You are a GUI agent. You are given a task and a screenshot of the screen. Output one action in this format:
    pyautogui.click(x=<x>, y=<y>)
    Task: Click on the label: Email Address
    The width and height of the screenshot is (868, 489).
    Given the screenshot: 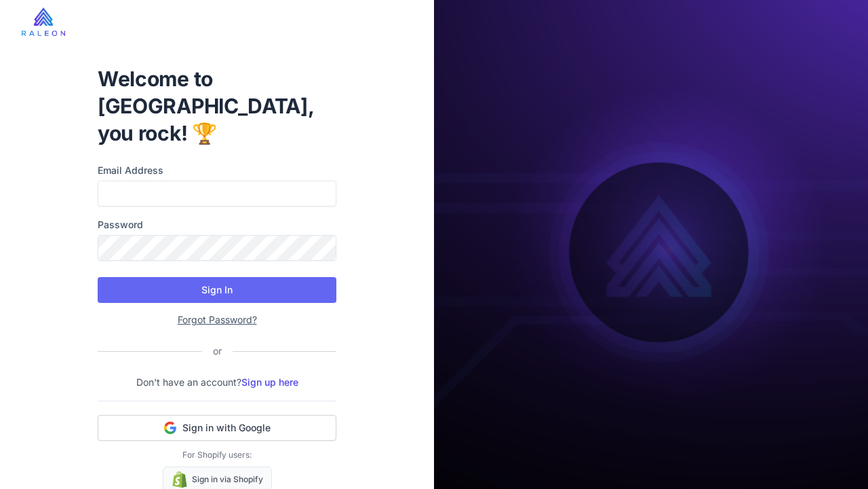 What is the action you would take?
    pyautogui.click(x=217, y=170)
    